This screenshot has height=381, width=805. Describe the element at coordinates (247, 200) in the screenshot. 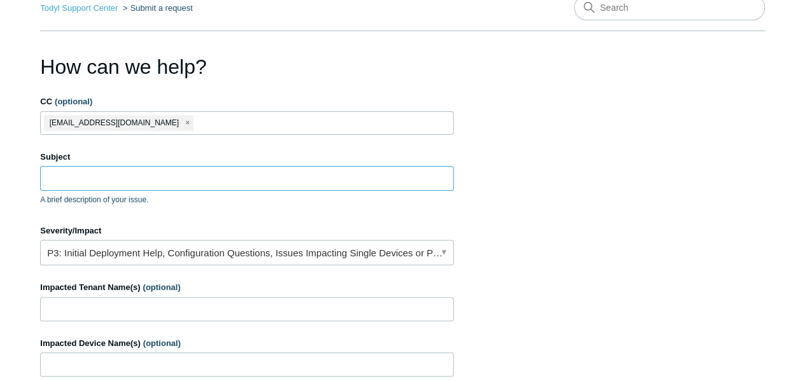

I see `p: A brief description of your issue.` at that location.